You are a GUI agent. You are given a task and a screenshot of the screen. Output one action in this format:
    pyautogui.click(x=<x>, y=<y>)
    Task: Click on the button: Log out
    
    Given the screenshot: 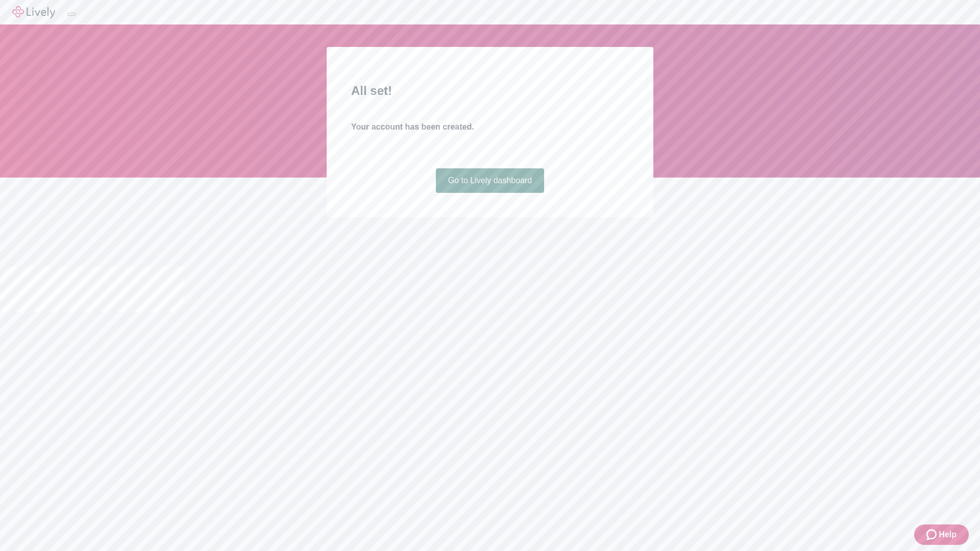 What is the action you would take?
    pyautogui.click(x=71, y=15)
    